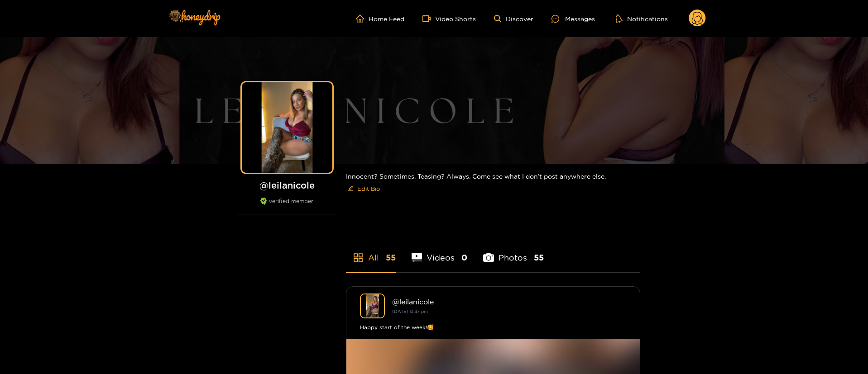  Describe the element at coordinates (379, 19) in the screenshot. I see `a: Home Feed` at that location.